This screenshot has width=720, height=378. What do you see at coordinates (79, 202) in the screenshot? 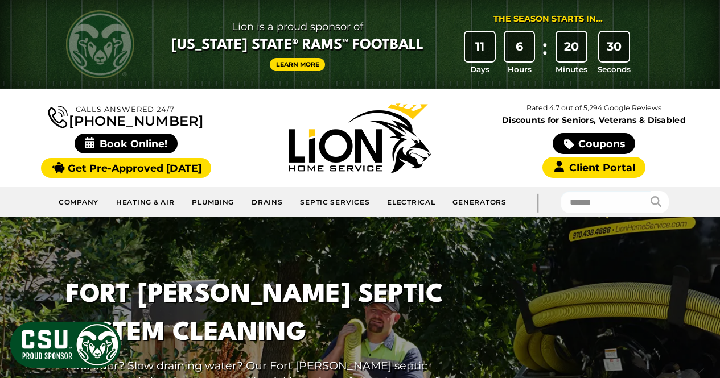
I see `a: Company` at bounding box center [79, 202].